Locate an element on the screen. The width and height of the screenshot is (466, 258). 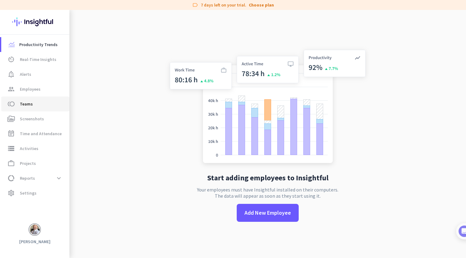
a: perm_mediaScreenshots is located at coordinates (35, 119).